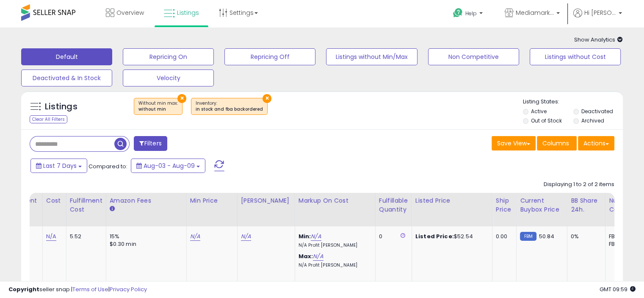 The width and height of the screenshot is (644, 298). I want to click on div: Current Buybox Price, so click(541, 205).